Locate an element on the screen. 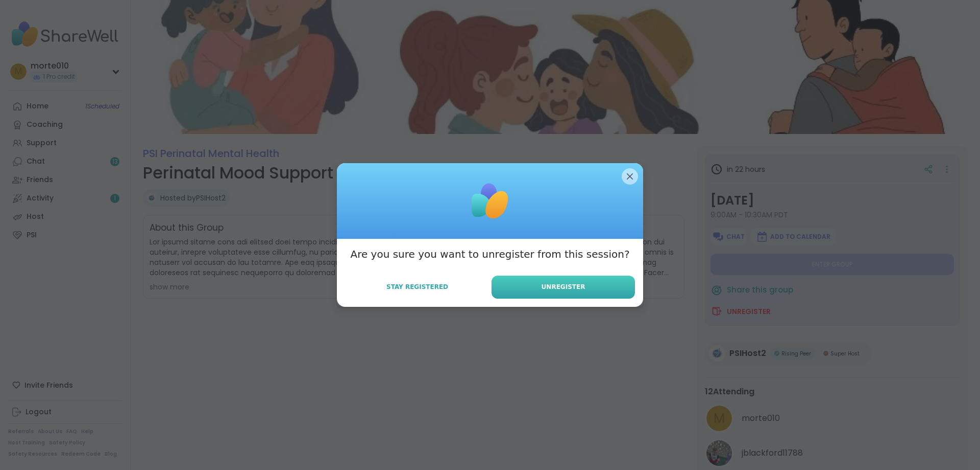 Image resolution: width=980 pixels, height=470 pixels. img: ShareWell Logomark is located at coordinates (490, 201).